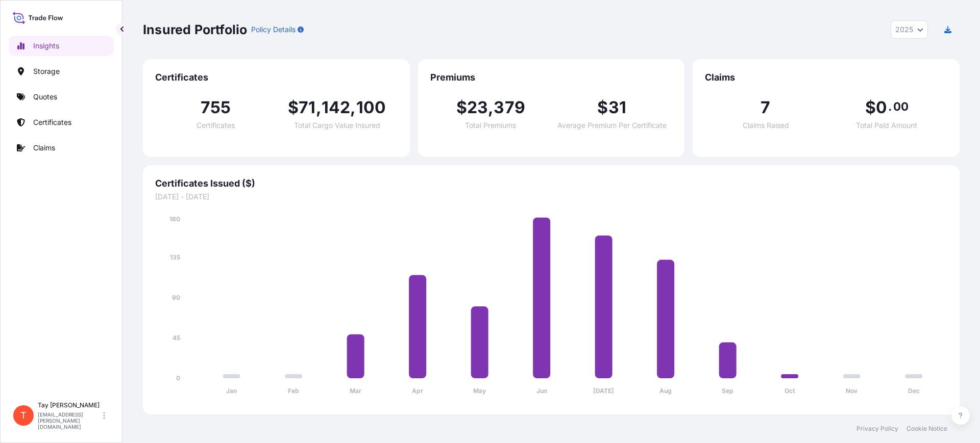 The width and height of the screenshot is (980, 443). What do you see at coordinates (914, 391) in the screenshot?
I see `tspan: Dec` at bounding box center [914, 391].